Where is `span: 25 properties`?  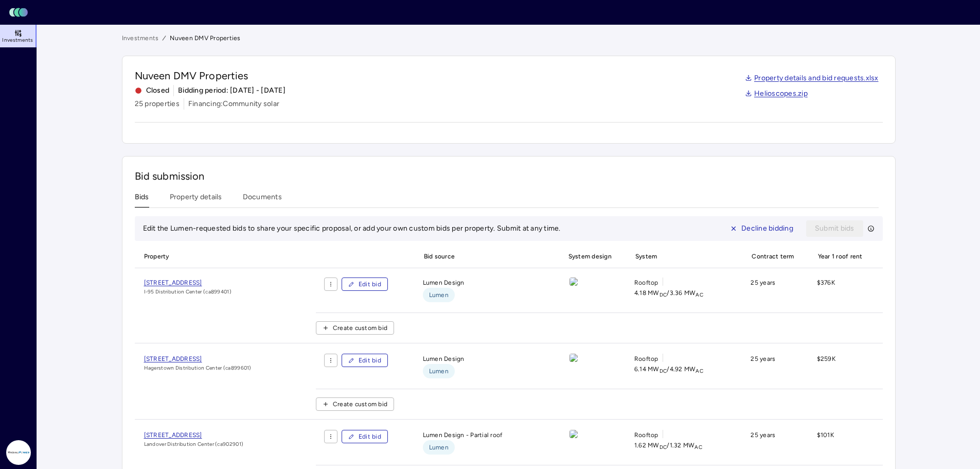
span: 25 properties is located at coordinates (156, 104).